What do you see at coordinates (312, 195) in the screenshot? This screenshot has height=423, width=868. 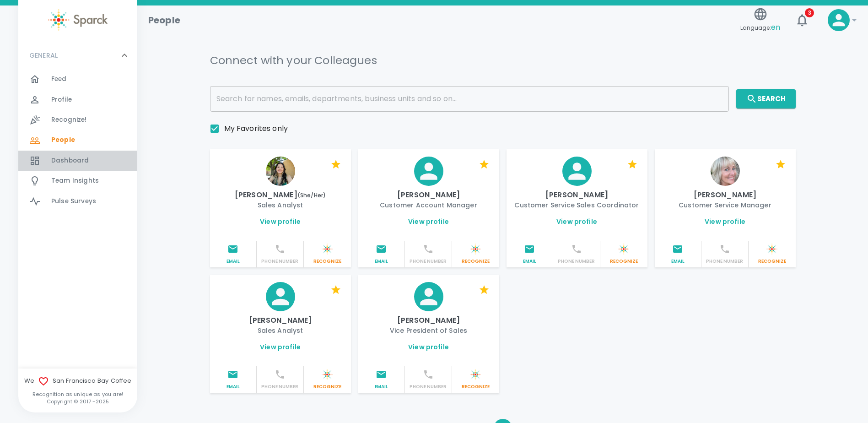 I see `span: (She/Her)` at bounding box center [312, 195].